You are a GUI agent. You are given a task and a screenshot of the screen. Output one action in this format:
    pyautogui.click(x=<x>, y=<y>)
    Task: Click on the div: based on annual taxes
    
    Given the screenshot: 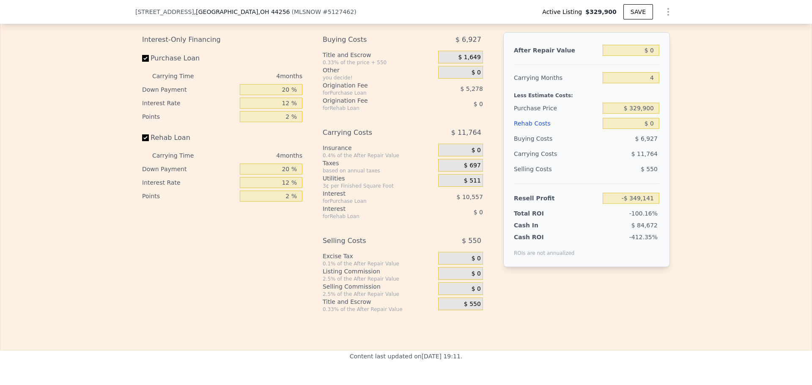 What is the action you would take?
    pyautogui.click(x=378, y=171)
    